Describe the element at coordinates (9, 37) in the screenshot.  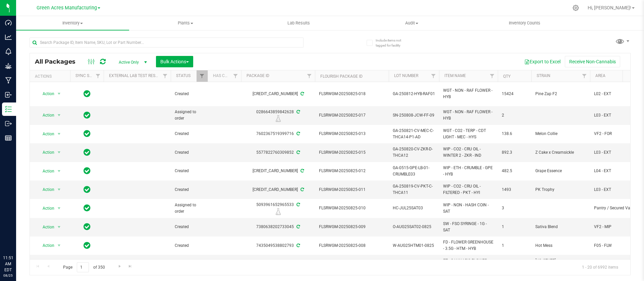
I see `inline-svg: Analytics` at that location.